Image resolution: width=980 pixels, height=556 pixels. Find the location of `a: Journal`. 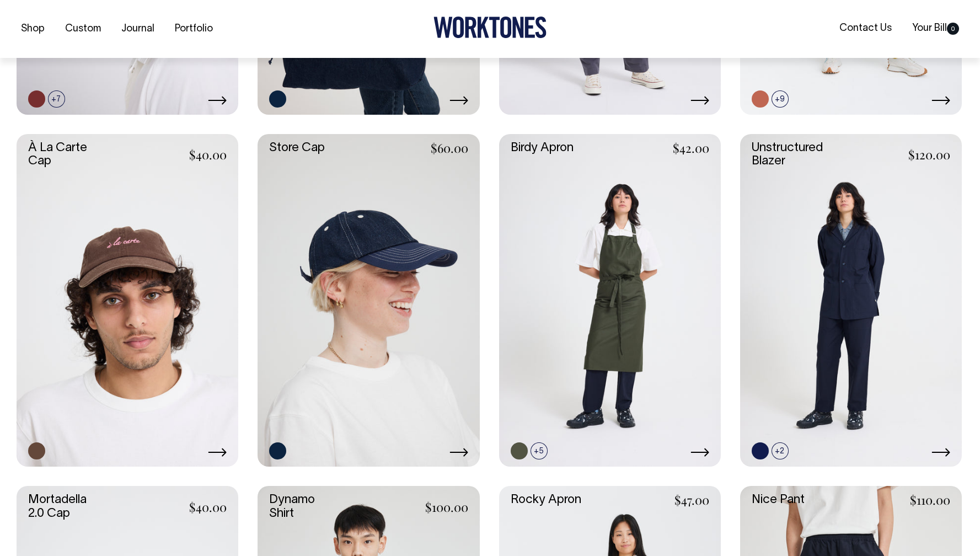

a: Journal is located at coordinates (138, 29).